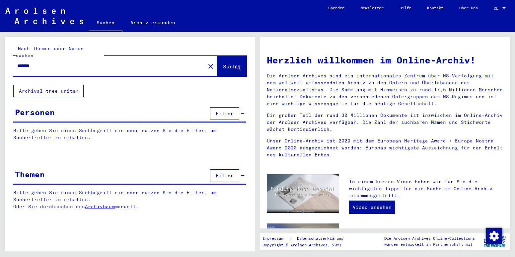 The width and height of the screenshot is (515, 257). Describe the element at coordinates (385, 122) in the screenshot. I see `p: Ein großer Teil der rund 30 Millionen Dokumente ist inzwischen im Online-Archiv der Arolsen Archi...` at that location.